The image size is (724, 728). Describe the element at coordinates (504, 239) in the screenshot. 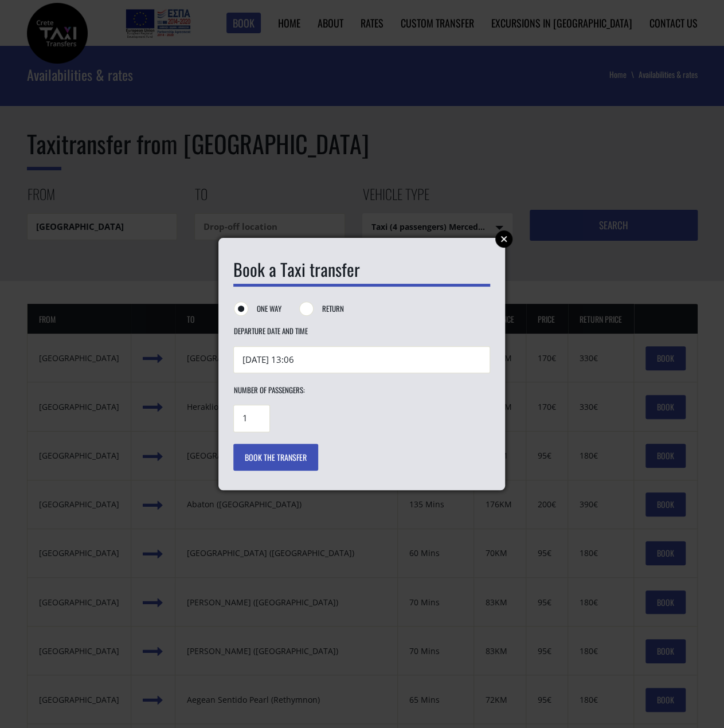

I see `a: Close` at that location.